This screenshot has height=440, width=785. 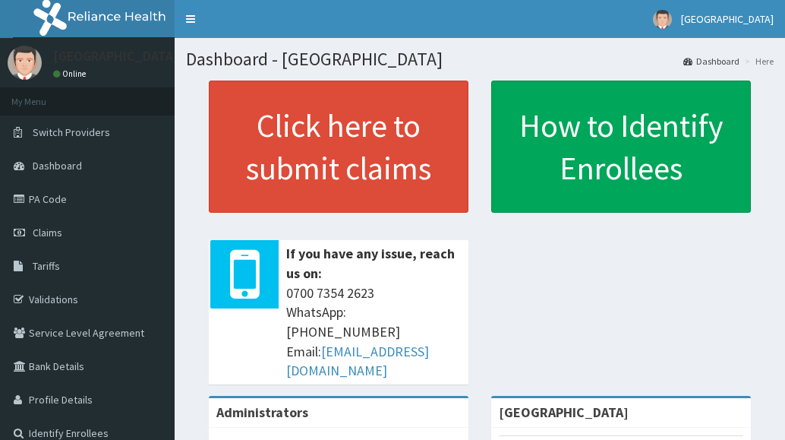 I want to click on a: How to Identify Enrollees, so click(x=621, y=147).